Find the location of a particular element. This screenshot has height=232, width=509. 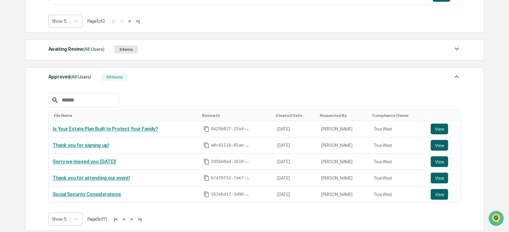

img: f2157a4c-a0d3-4daa-907e-bb6f0de503a5-1751232295721 is located at coordinates (8, 8).